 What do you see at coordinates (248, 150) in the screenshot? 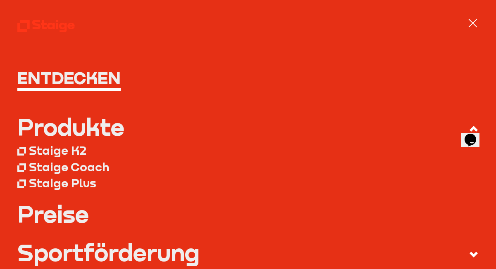
I see `a: Staige K2` at bounding box center [248, 150].